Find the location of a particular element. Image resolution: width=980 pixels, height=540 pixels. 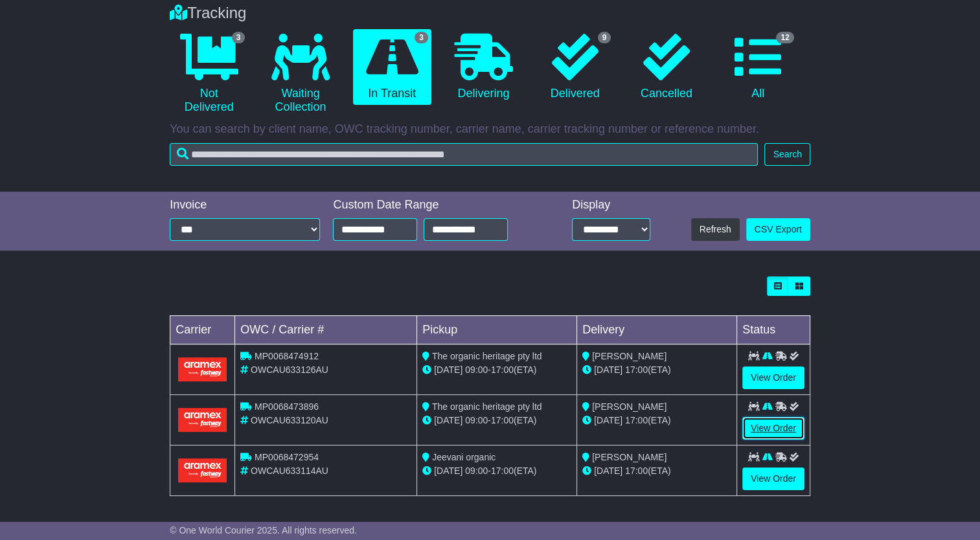

a: 3 Not Delivered is located at coordinates (209, 74).